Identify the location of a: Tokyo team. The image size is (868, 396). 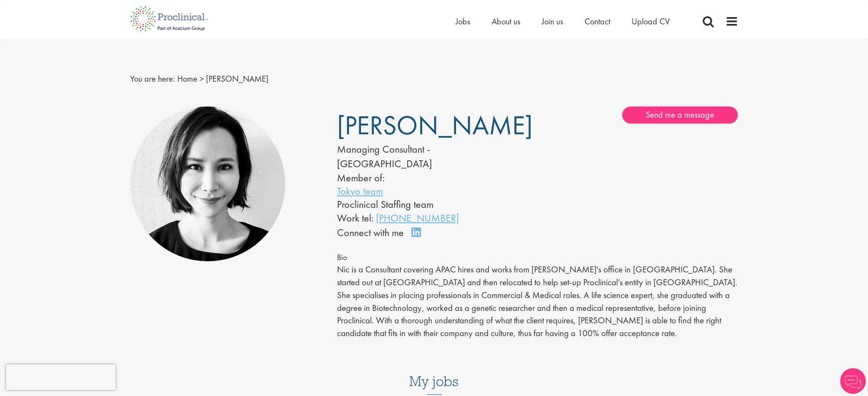
(360, 191).